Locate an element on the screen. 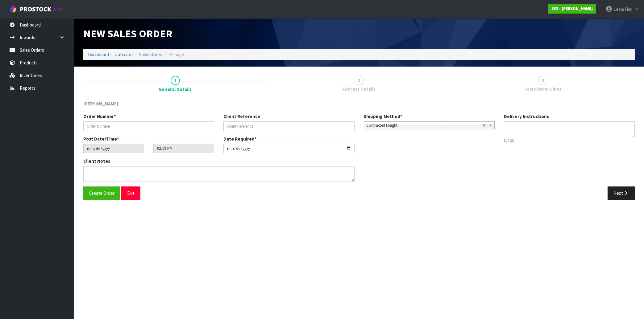  a: Outwards is located at coordinates (124, 54).